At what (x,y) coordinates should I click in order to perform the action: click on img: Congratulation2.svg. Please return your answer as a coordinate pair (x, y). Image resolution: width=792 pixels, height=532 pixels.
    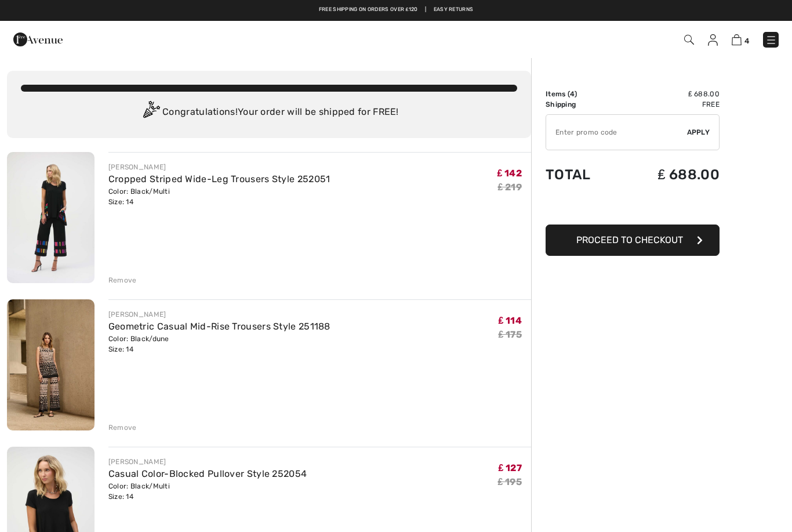
    Looking at the image, I should click on (151, 112).